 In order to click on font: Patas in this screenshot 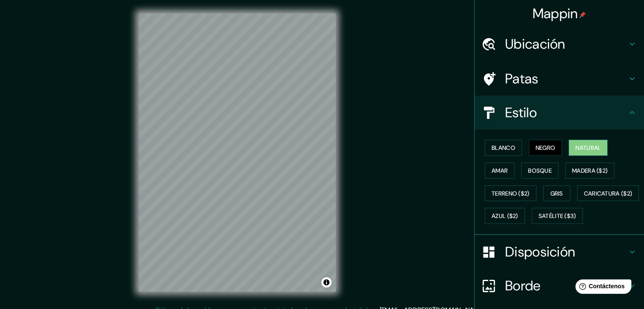, I will do `click(522, 79)`.